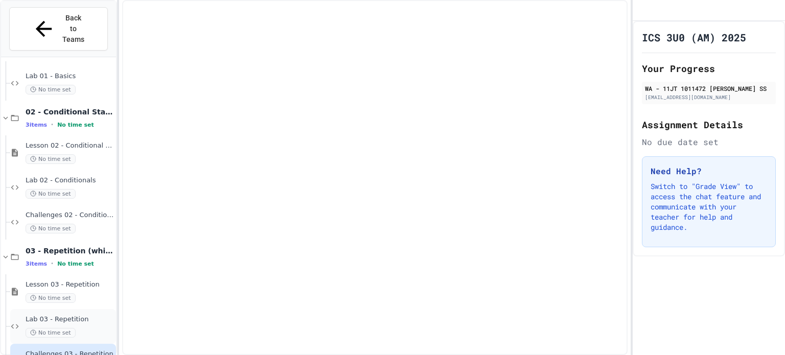 This screenshot has height=355, width=785. Describe the element at coordinates (709, 125) in the screenshot. I see `h2: Assignment Details` at that location.